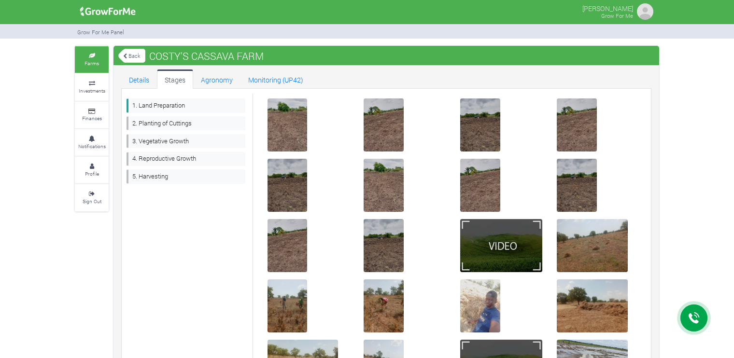 The width and height of the screenshot is (734, 358). I want to click on small: Grow For Me Panel, so click(100, 32).